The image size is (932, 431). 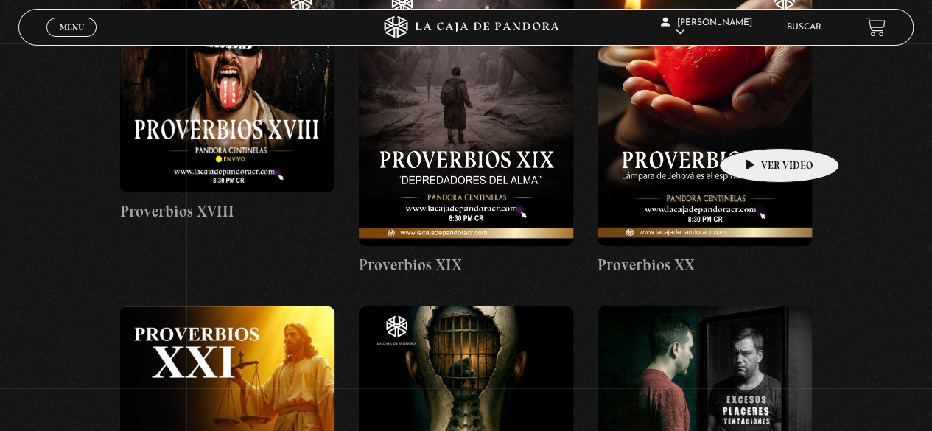 What do you see at coordinates (227, 211) in the screenshot?
I see `h4: Proverbios XVIII` at bounding box center [227, 211].